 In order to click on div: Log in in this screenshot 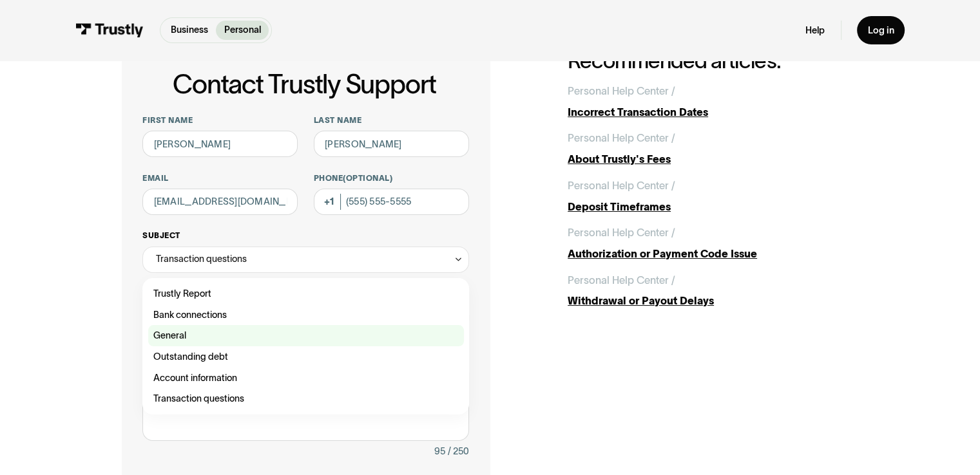, I will do `click(880, 30)`.